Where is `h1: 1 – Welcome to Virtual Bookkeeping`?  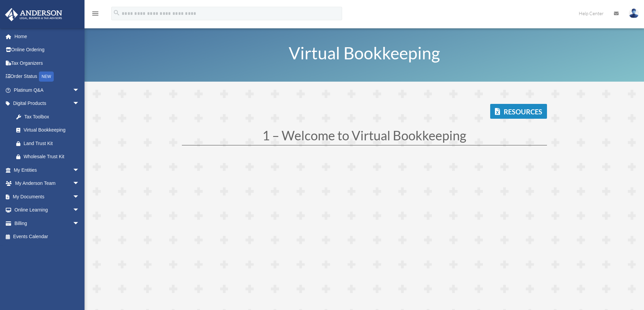
h1: 1 – Welcome to Virtual Bookkeeping is located at coordinates (364, 137).